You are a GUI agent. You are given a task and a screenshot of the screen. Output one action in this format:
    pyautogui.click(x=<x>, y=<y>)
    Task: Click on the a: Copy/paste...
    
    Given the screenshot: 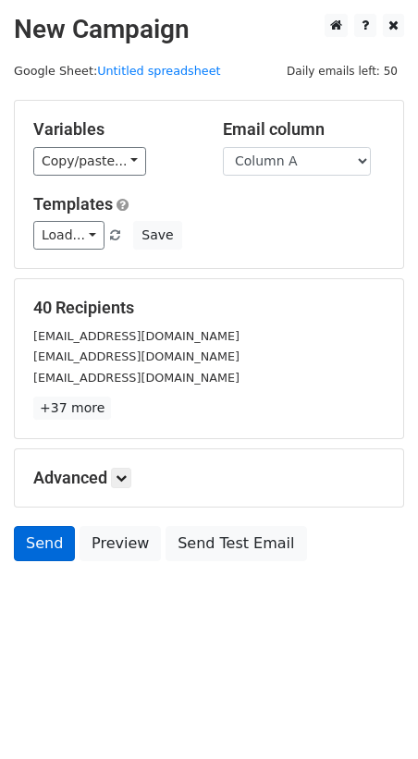 What is the action you would take?
    pyautogui.click(x=90, y=161)
    